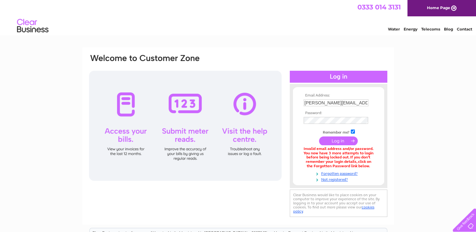 The height and width of the screenshot is (232, 476). I want to click on a: Contact, so click(465, 29).